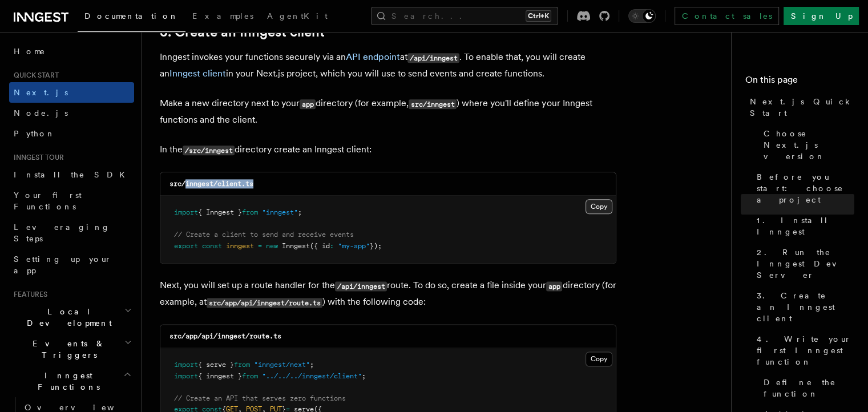 The height and width of the screenshot is (412, 868). Describe the element at coordinates (388, 65) in the screenshot. I see `p: Inngest invokes your functions securely via an at . To enable that, you will create an in your Ne...` at that location.